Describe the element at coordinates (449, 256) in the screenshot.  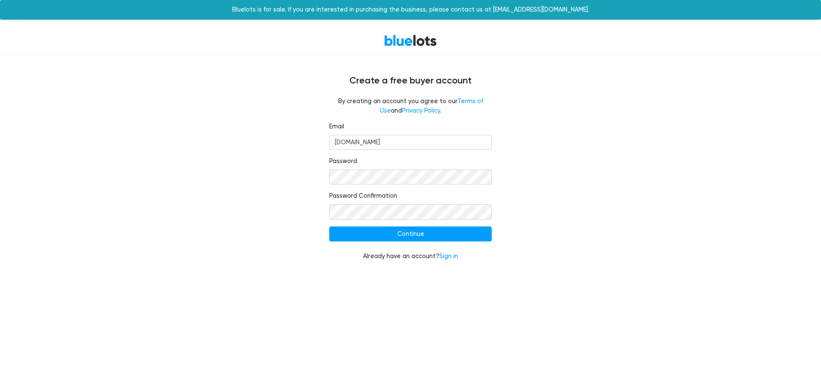
I see `a: Sign in` at that location.